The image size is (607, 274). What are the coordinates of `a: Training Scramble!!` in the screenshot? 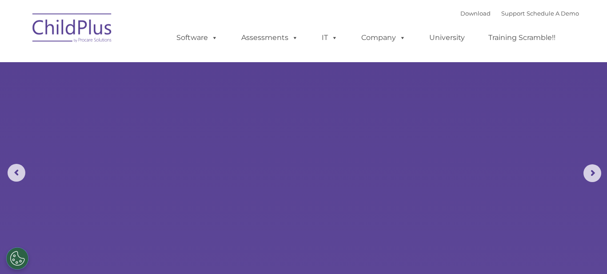 It's located at (522, 38).